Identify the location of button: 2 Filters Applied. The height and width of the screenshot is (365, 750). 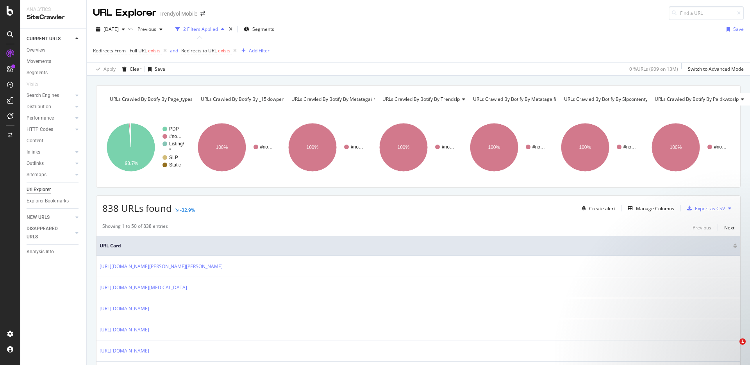
(200, 29).